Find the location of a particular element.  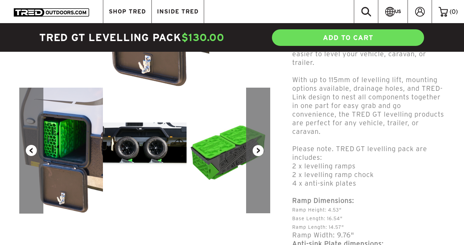

h4: TRED GT LEVELLING PACK is located at coordinates (136, 38).